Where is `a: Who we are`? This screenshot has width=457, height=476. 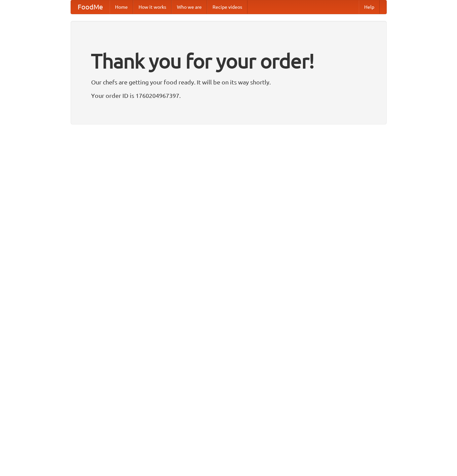
a: Who we are is located at coordinates (189, 7).